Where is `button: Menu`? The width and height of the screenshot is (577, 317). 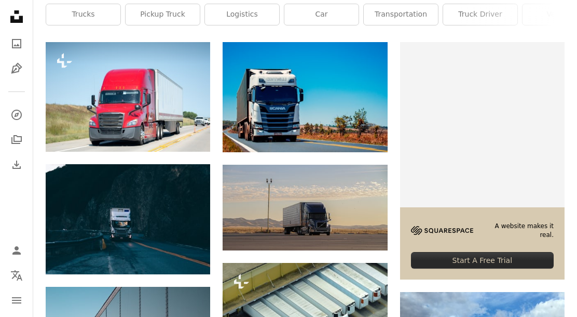
button: Menu is located at coordinates (17, 300).